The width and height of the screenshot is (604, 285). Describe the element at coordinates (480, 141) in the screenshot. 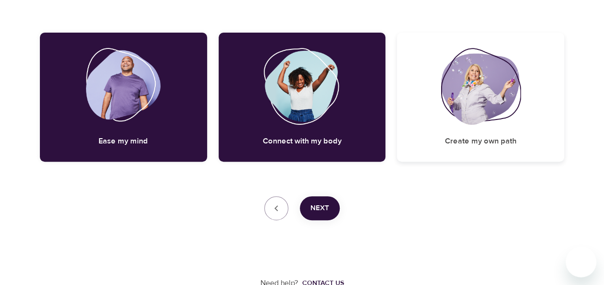

I see `h5: Create my own path` at that location.